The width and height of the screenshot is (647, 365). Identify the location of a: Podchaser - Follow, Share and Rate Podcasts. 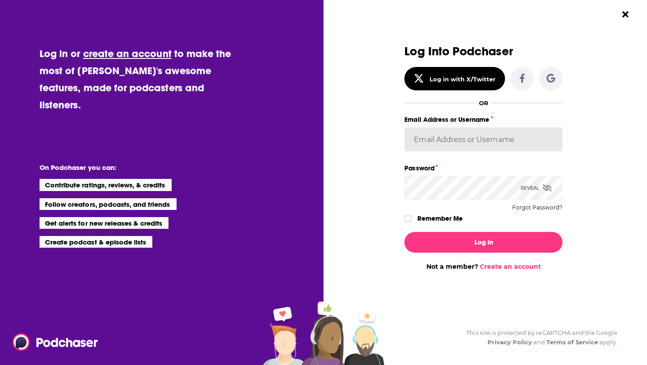
(52, 342).